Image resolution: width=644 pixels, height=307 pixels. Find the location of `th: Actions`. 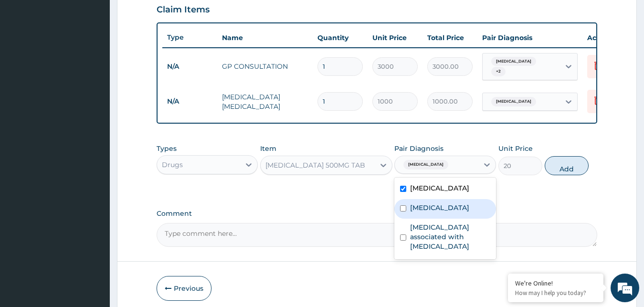

th: Actions is located at coordinates (606, 38).